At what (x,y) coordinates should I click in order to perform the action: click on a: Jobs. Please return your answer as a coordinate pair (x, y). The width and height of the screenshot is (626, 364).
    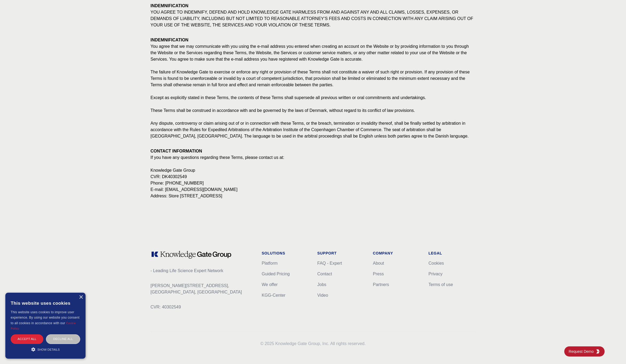
    Looking at the image, I should click on (322, 285).